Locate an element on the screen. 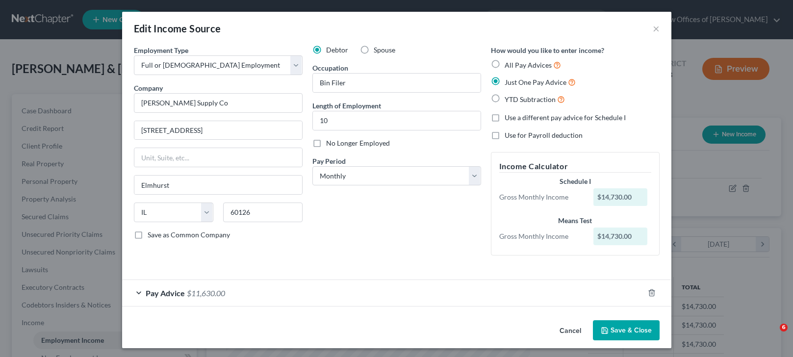  span: Spouse is located at coordinates (385, 50).